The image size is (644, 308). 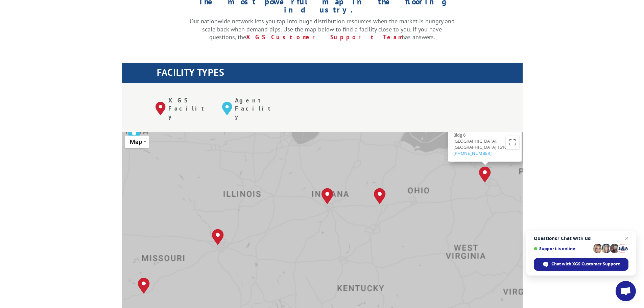 What do you see at coordinates (284, 125) in the screenshot?
I see `div: Chicago, IL` at bounding box center [284, 125].